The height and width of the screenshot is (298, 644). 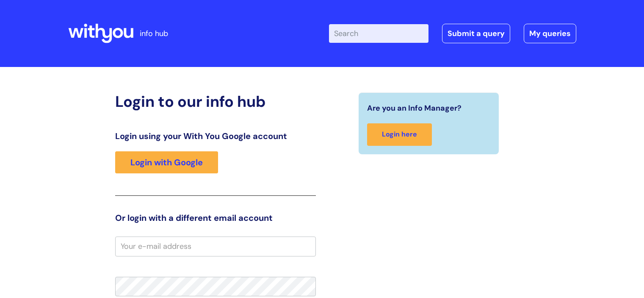 What do you see at coordinates (378, 33) in the screenshot?
I see `input: Search` at bounding box center [378, 33].